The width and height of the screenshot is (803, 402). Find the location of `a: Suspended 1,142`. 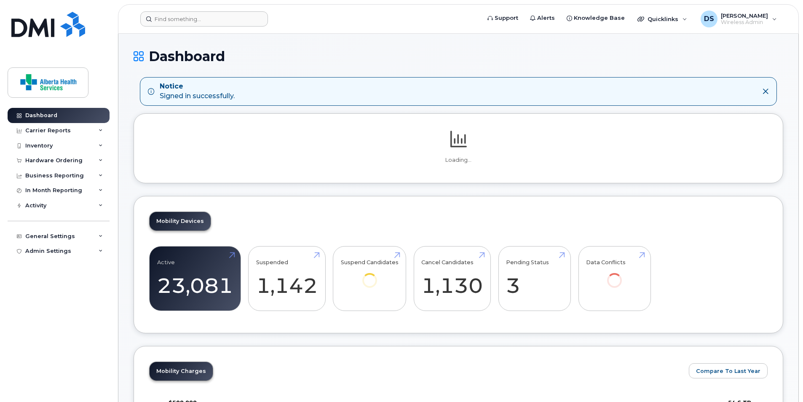

a: Suspended 1,142 is located at coordinates (287, 279).